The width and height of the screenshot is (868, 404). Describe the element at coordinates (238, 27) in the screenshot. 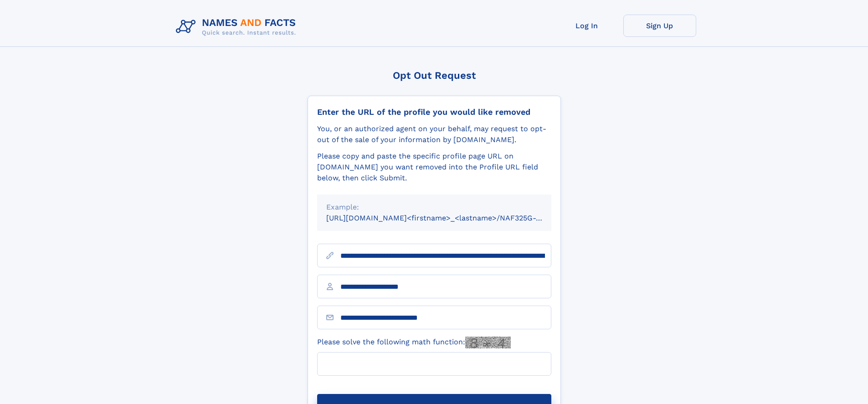

I see `img: Logo Names and Facts` at that location.